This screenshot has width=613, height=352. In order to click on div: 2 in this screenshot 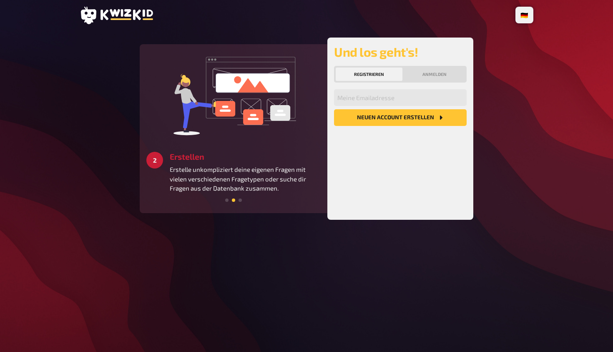, I will do `click(155, 160)`.